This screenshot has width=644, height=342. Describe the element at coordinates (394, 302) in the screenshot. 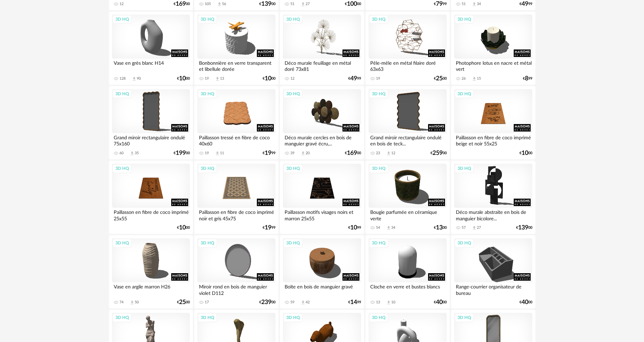

I see `div: 10` at that location.